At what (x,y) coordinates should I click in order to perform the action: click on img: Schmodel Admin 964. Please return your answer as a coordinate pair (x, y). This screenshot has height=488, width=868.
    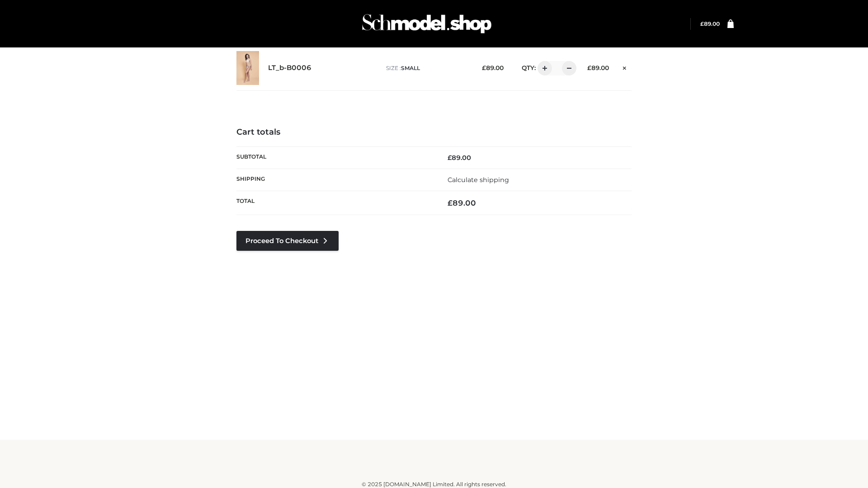
    Looking at the image, I should click on (427, 24).